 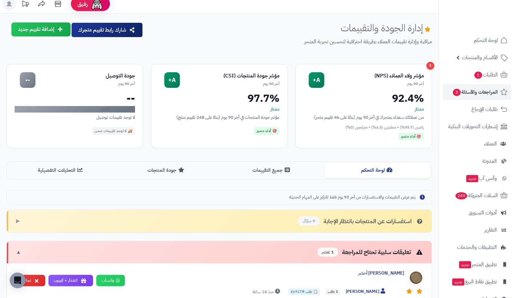 What do you see at coordinates (477, 264) in the screenshot?
I see `a: تطبيق المتجرجديد` at bounding box center [477, 264].